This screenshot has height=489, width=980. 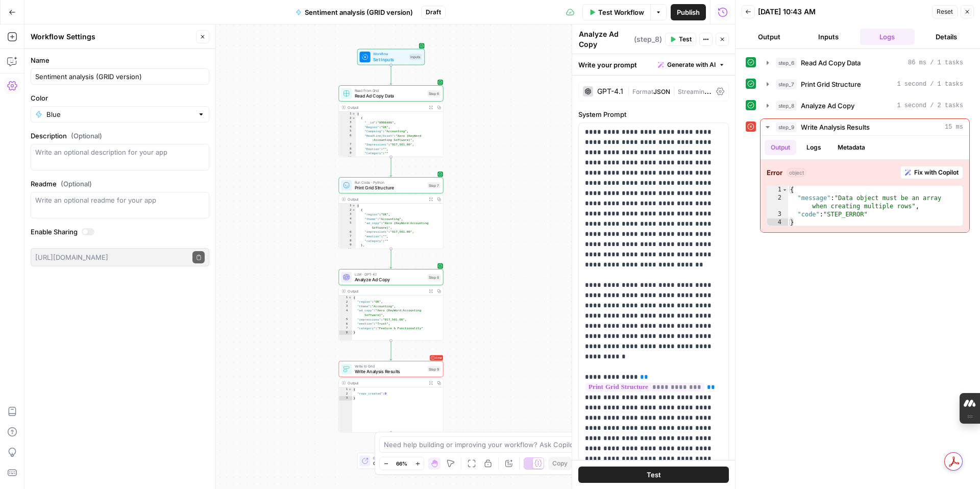 What do you see at coordinates (359, 13) in the screenshot?
I see `span: Sentiment analysis (GRID version)` at bounding box center [359, 13].